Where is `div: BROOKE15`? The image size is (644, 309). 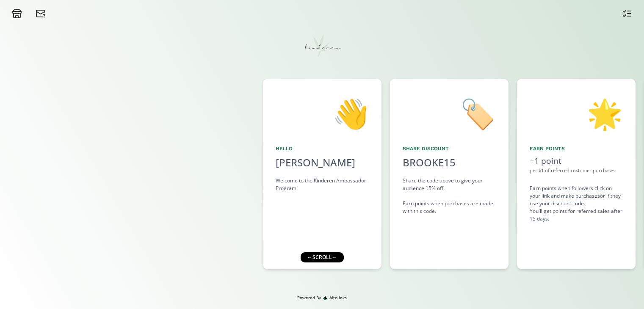 div: BROOKE15 is located at coordinates (429, 162).